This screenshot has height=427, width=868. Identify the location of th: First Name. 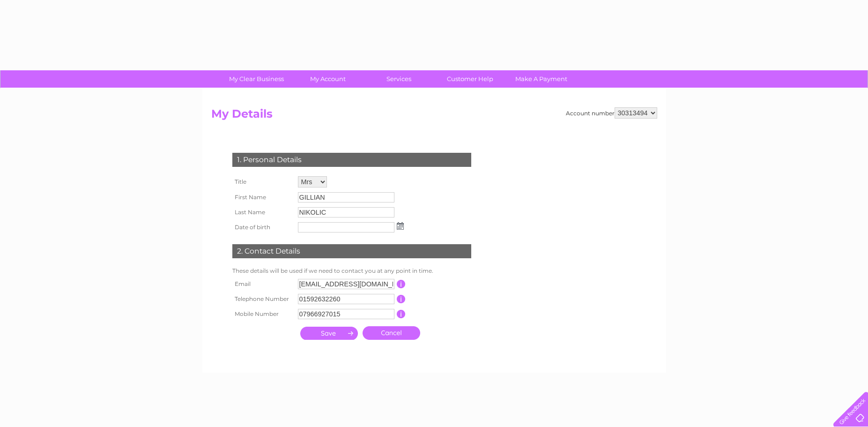
(263, 197).